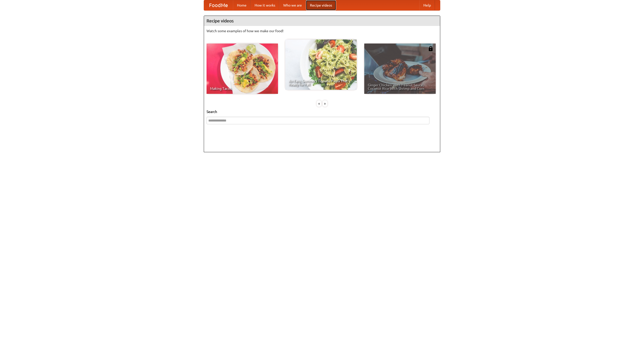 Image resolution: width=644 pixels, height=356 pixels. Describe the element at coordinates (431, 49) in the screenshot. I see `img: 483408.png` at that location.